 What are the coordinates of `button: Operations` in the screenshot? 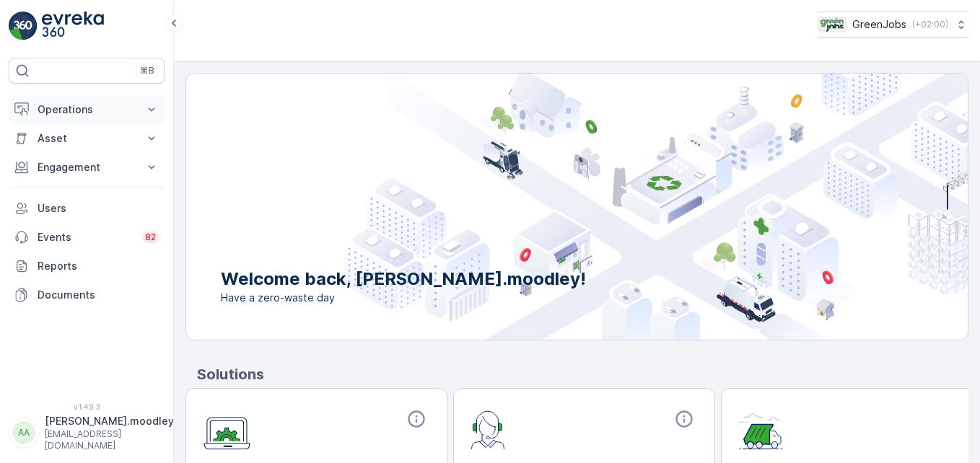 It's located at (86, 109).